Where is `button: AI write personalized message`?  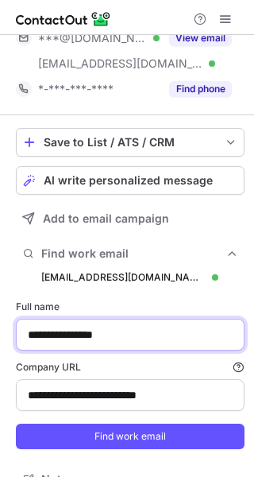 button: AI write personalized message is located at coordinates (130, 180).